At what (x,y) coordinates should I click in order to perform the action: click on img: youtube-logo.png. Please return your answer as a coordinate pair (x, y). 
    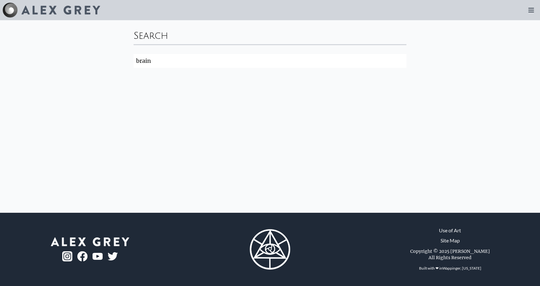
    Looking at the image, I should click on (98, 256).